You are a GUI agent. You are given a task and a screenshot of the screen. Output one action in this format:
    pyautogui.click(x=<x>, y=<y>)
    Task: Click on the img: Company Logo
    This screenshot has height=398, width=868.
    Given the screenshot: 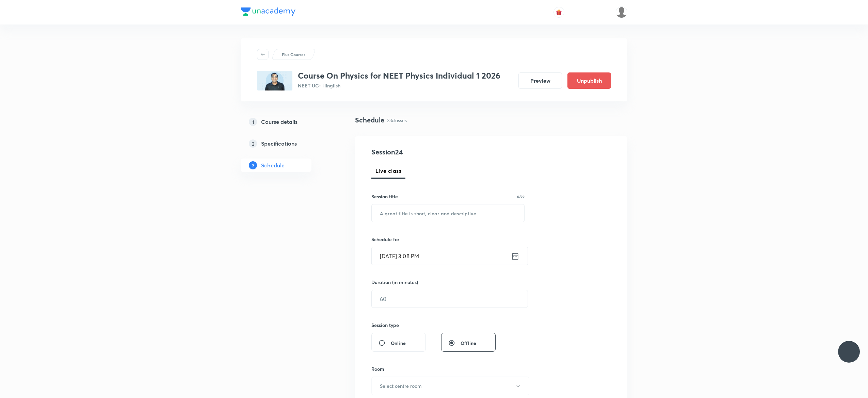 What is the action you would take?
    pyautogui.click(x=268, y=11)
    